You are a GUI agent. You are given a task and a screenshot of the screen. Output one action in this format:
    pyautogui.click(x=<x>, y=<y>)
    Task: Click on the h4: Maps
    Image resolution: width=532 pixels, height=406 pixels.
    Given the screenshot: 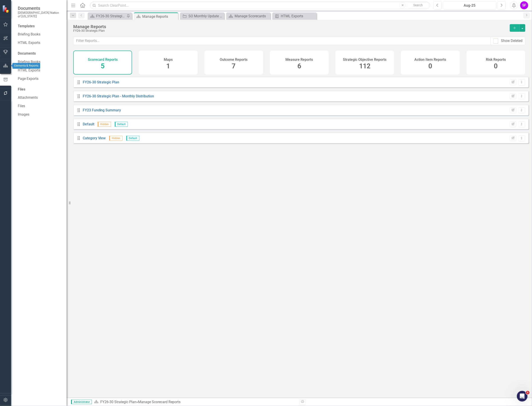 What is the action you would take?
    pyautogui.click(x=168, y=60)
    